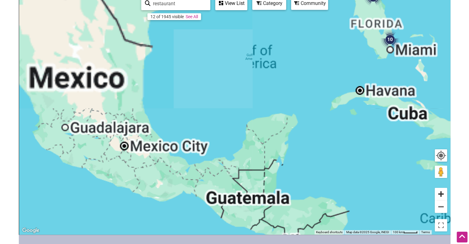 This screenshot has width=469, height=244. I want to click on a: See All, so click(192, 17).